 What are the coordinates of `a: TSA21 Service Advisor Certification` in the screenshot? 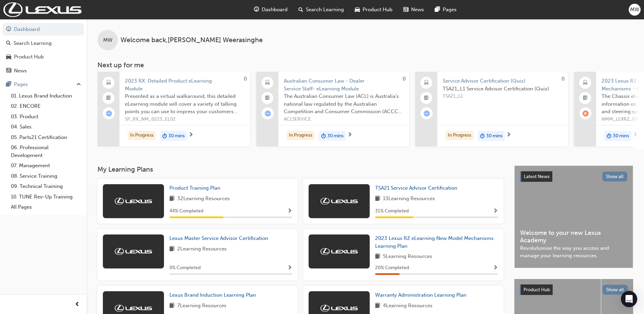 It's located at (418, 188).